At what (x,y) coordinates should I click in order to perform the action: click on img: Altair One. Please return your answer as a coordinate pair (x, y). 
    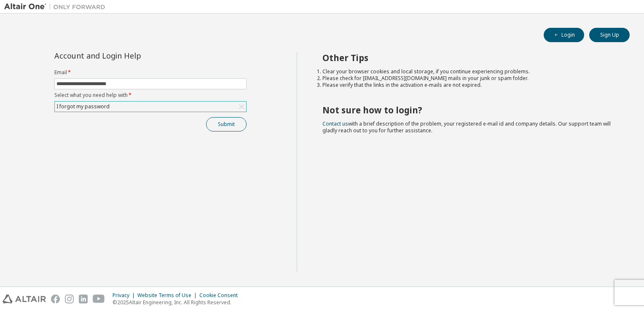
    Looking at the image, I should click on (57, 7).